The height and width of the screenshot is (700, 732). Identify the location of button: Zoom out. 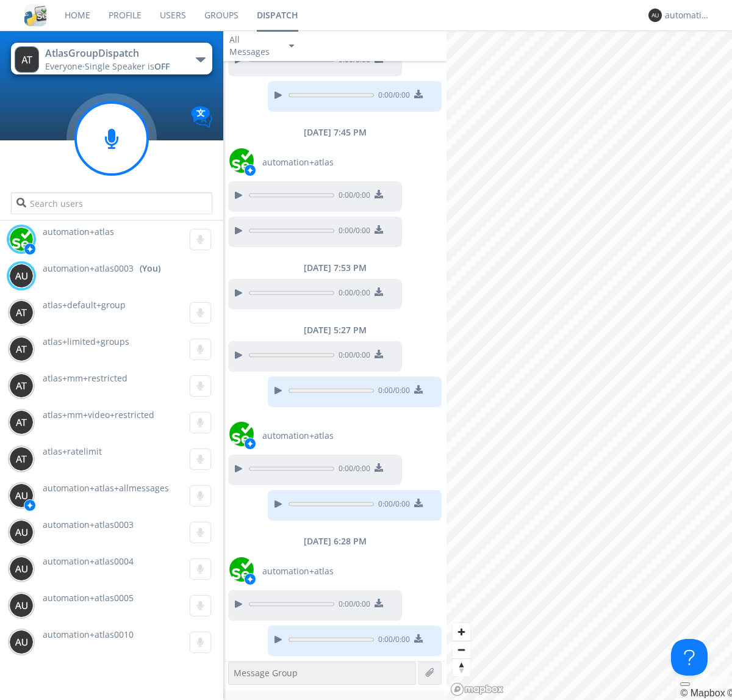
(461, 649).